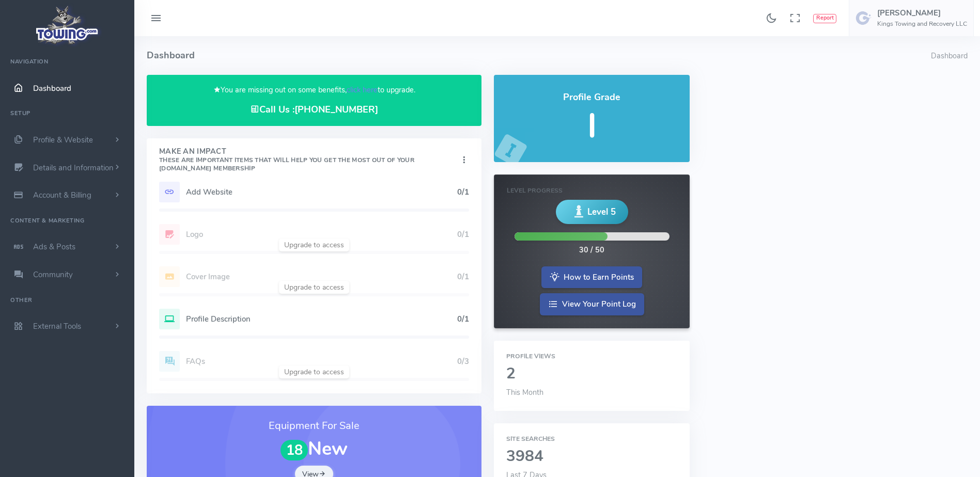 The height and width of the screenshot is (477, 980). I want to click on a: click here, so click(362, 90).